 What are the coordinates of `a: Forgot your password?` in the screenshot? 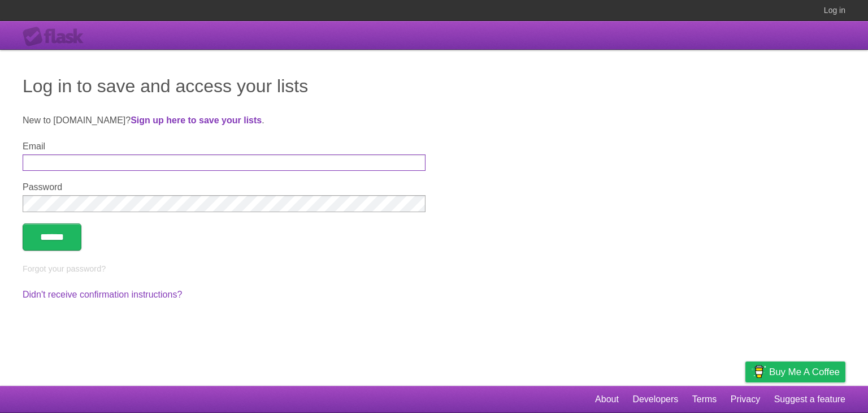 It's located at (64, 268).